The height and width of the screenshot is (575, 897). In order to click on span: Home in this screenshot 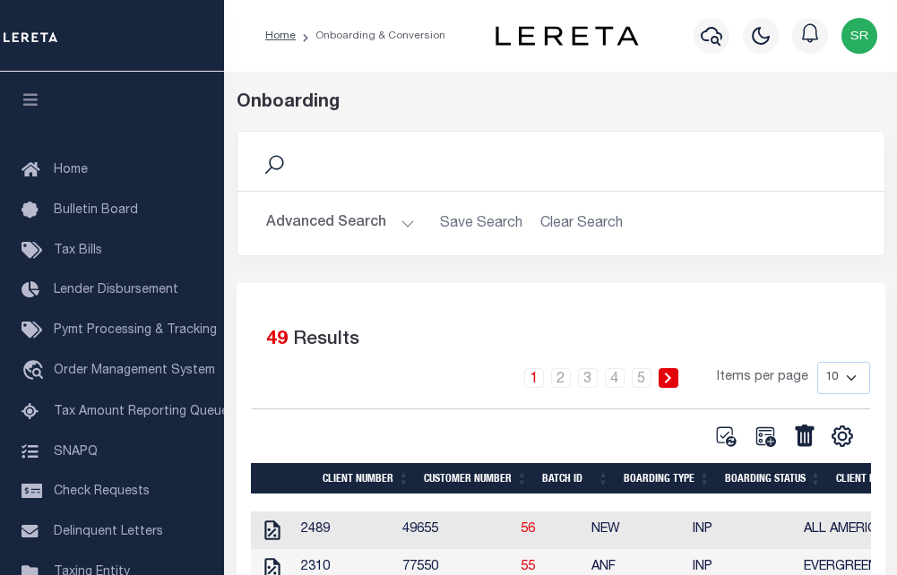, I will do `click(71, 170)`.